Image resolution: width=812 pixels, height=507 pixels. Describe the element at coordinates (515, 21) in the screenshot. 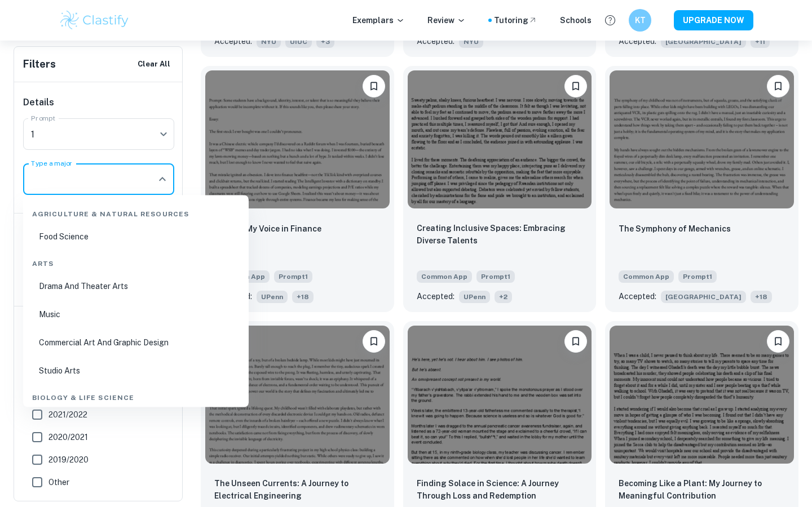

I see `div: Tutoring` at that location.